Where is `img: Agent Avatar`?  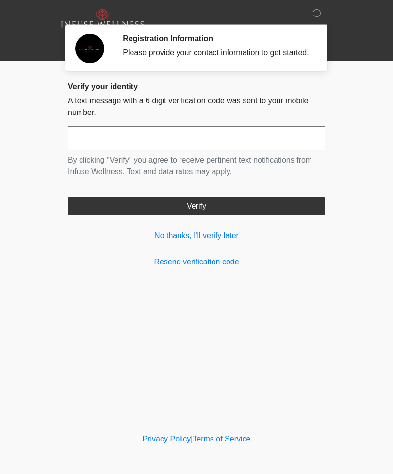
img: Agent Avatar is located at coordinates (90, 48).